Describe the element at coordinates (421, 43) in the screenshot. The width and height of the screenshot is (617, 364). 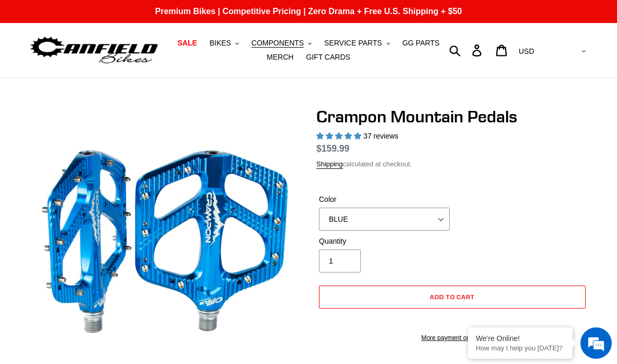
I see `span: GG PARTS` at that location.